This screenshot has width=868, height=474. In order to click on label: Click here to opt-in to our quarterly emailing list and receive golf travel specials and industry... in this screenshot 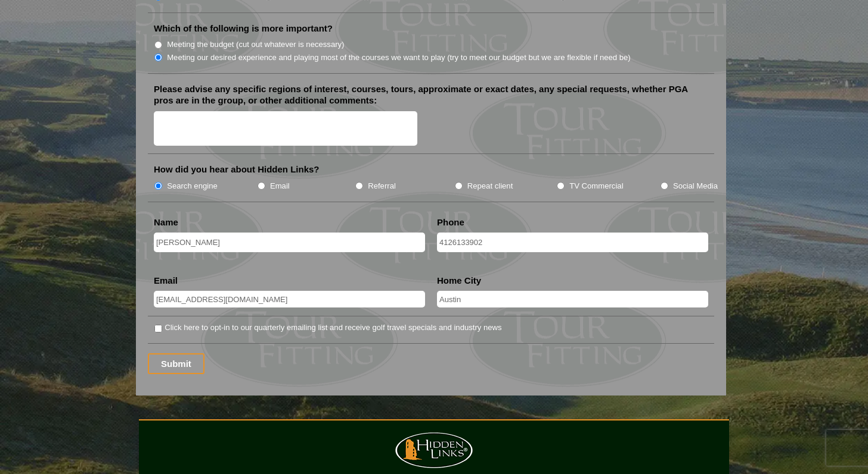, I will do `click(333, 328)`.